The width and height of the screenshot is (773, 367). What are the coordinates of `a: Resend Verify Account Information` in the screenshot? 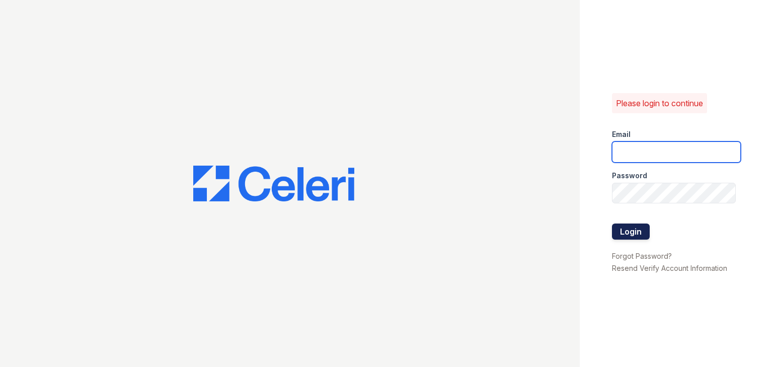 It's located at (669, 268).